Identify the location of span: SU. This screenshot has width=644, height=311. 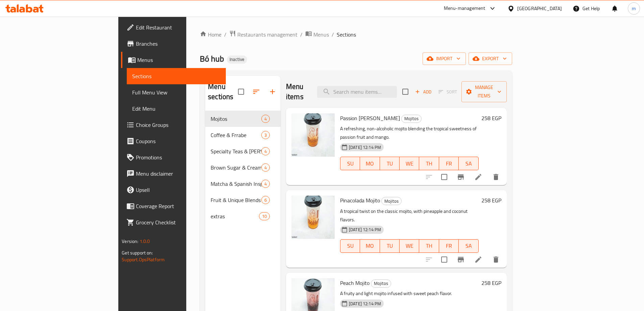
(350, 246).